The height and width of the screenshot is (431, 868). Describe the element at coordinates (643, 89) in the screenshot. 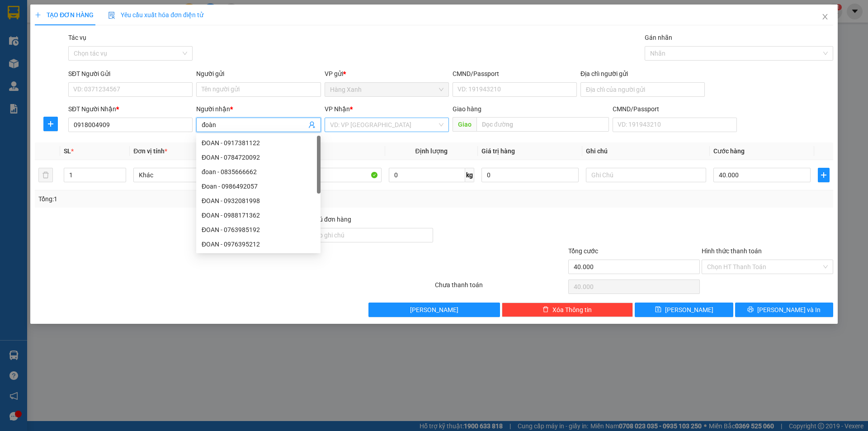

I see `input: Địa chỉ của người gửi` at that location.